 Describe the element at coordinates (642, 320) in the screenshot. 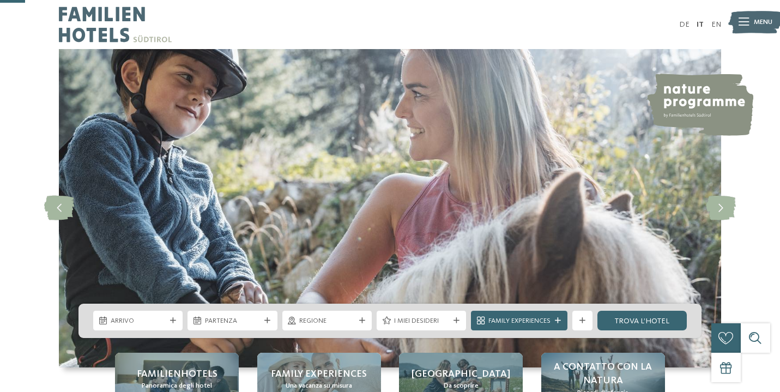

I see `a: trova l’hotel` at that location.